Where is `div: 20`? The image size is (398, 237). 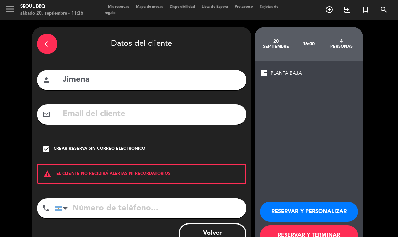
div: 20 is located at coordinates (276, 41).